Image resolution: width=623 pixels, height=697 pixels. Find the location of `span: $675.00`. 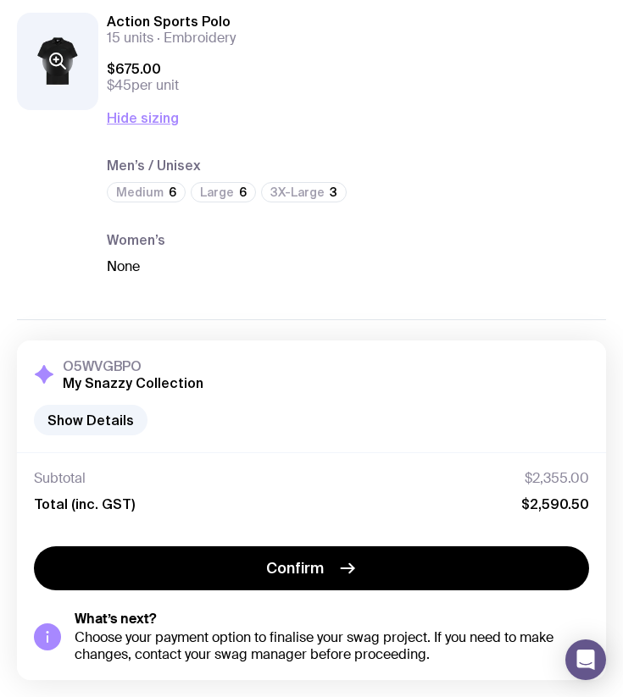

span: $675.00 is located at coordinates (356, 69).